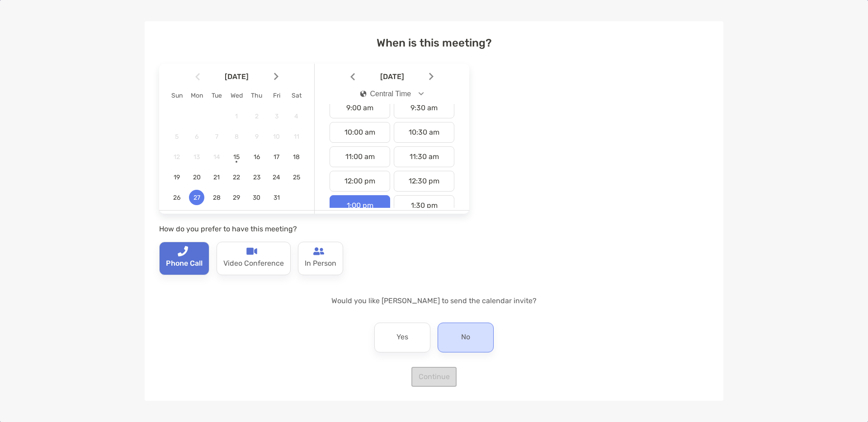  I want to click on span: 23, so click(257, 177).